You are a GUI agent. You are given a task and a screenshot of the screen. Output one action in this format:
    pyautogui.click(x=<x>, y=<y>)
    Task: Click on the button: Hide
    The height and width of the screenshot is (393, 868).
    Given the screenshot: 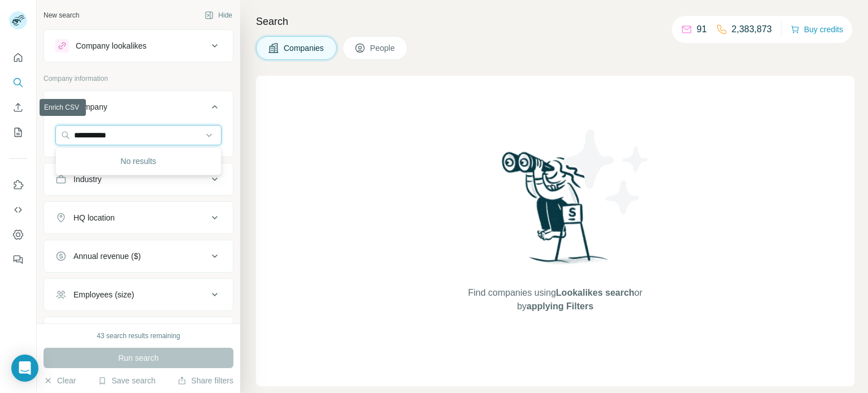 What is the action you would take?
    pyautogui.click(x=218, y=15)
    